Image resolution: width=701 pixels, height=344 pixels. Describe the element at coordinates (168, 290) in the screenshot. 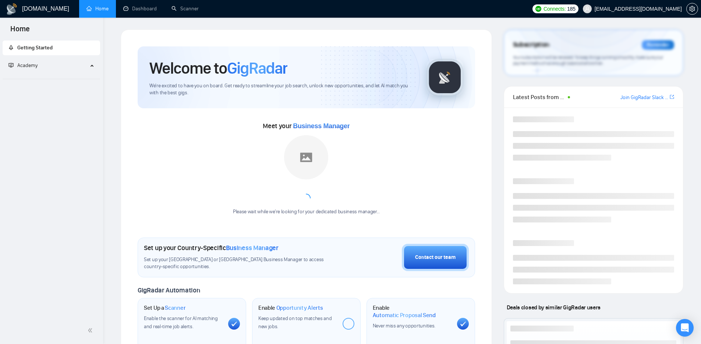

I see `span: GigRadar Automation` at that location.